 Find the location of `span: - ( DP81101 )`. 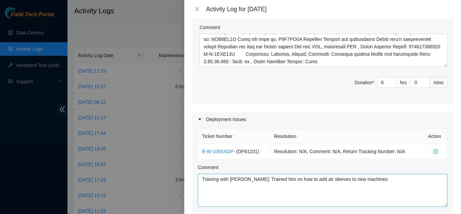

span: - ( DP81101 ) is located at coordinates (247, 151).